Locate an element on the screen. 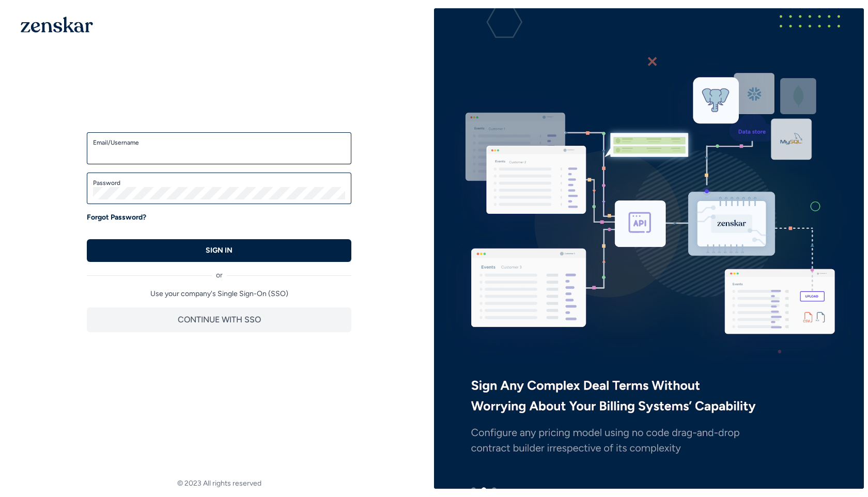 The image size is (868, 497). button: CONTINUE WITH SSO is located at coordinates (219, 320).